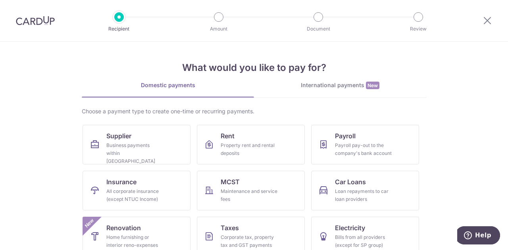 The height and width of the screenshot is (250, 508). I want to click on div: Maintenance and service fees, so click(249, 196).